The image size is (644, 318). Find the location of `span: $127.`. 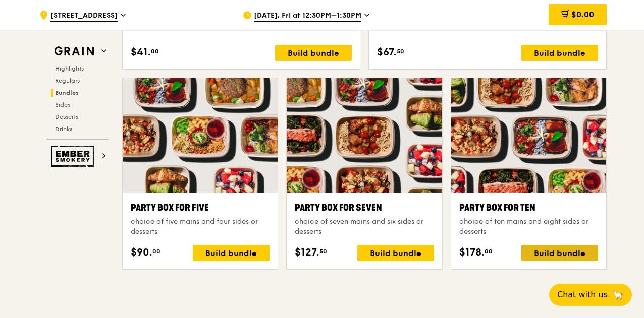

span: $127. is located at coordinates (307, 253).